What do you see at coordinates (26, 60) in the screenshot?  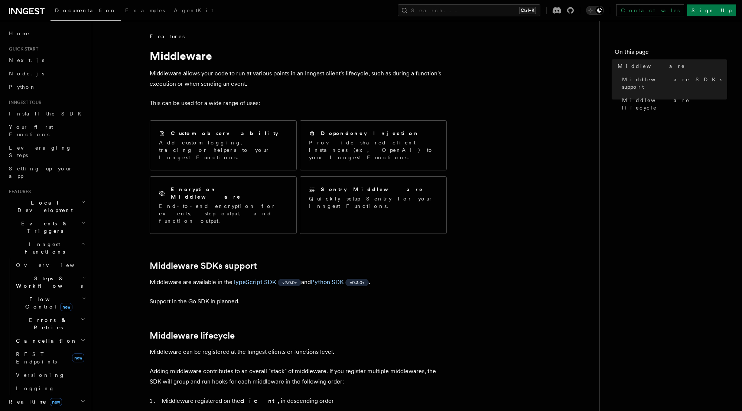 I see `span: Next.js` at bounding box center [26, 60].